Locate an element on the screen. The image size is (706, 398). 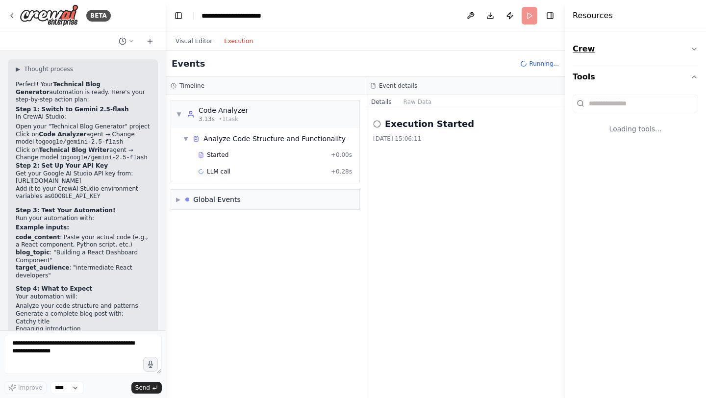
span: LLM call is located at coordinates (219, 172).